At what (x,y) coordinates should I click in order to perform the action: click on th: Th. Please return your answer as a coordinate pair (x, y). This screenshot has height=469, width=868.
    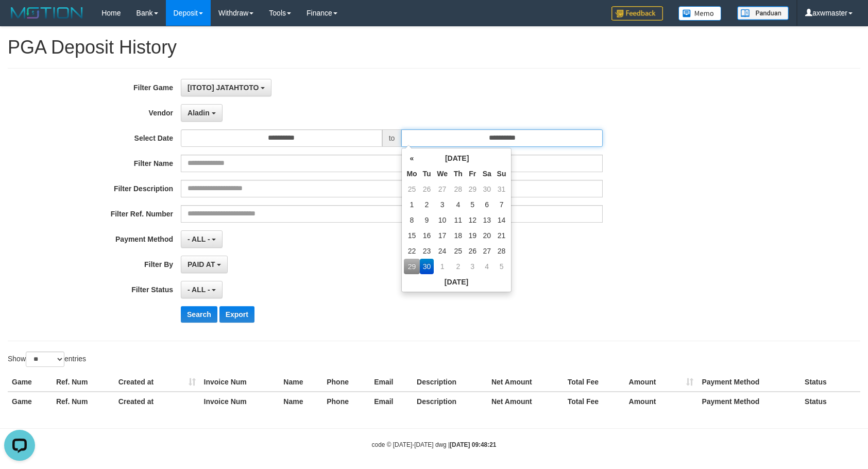
    Looking at the image, I should click on (458, 174).